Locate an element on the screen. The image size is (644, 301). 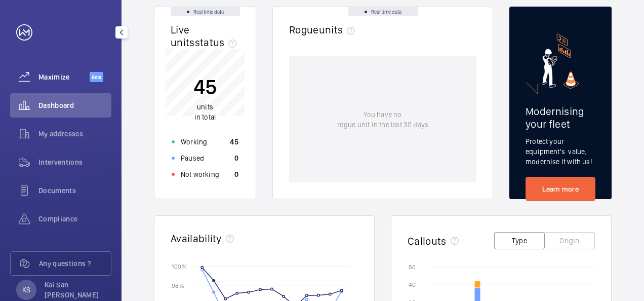
span: Interventions is located at coordinates (75, 162).